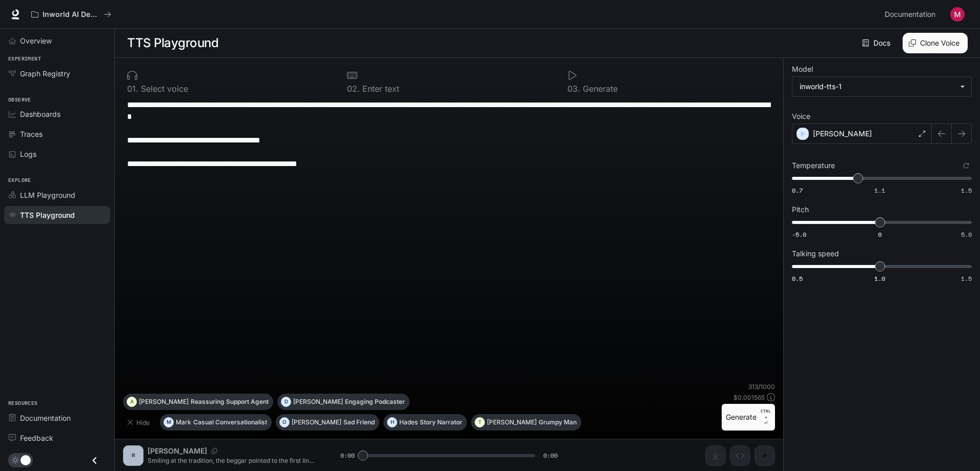 This screenshot has width=980, height=471. I want to click on p: Sad Friend, so click(359, 422).